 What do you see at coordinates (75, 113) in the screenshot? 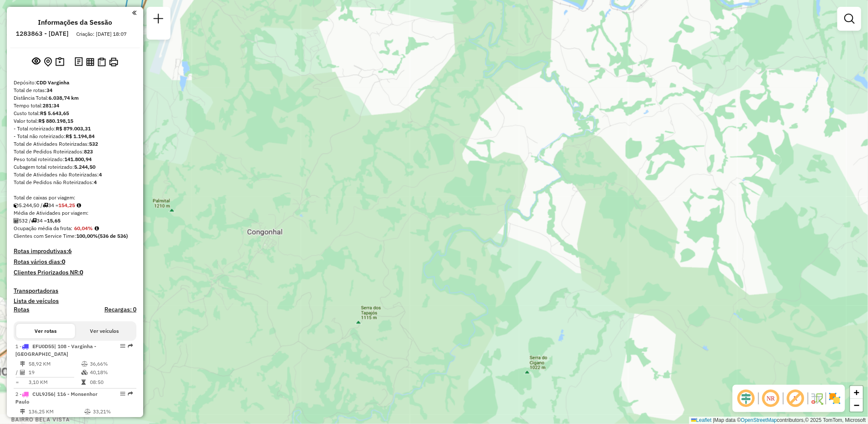
I see `div: Custo total:` at bounding box center [75, 113].